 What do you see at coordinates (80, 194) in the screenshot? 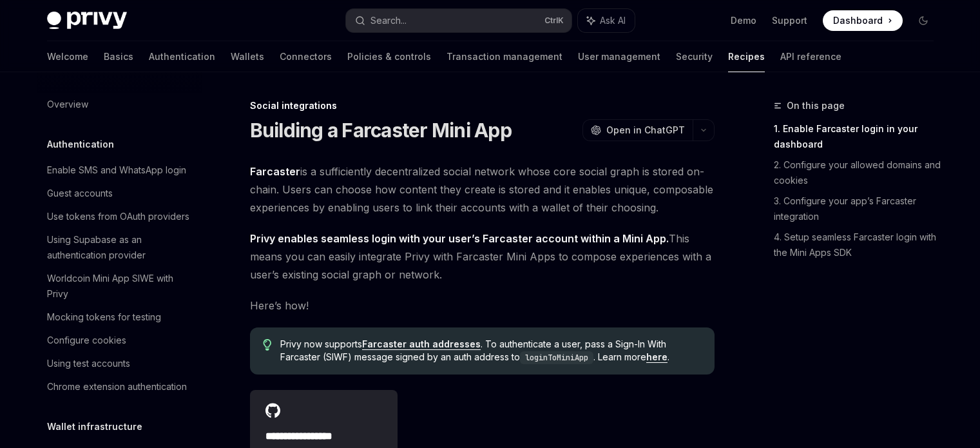
I see `div: Guest accounts` at bounding box center [80, 194].